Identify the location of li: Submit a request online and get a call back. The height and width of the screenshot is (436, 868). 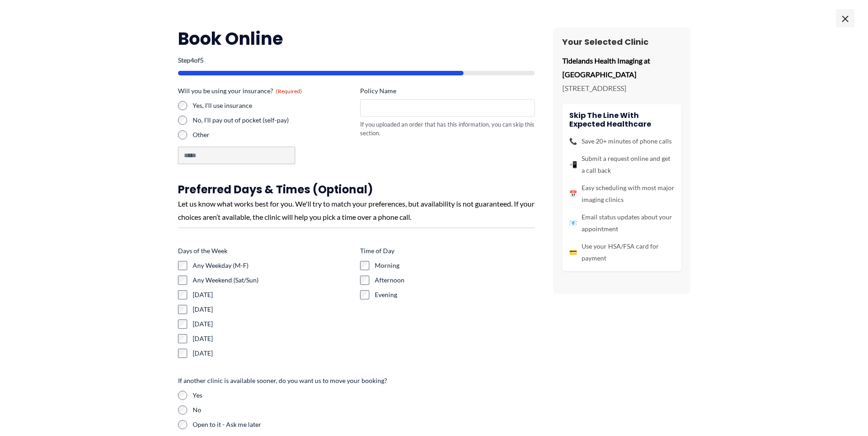
(622, 164).